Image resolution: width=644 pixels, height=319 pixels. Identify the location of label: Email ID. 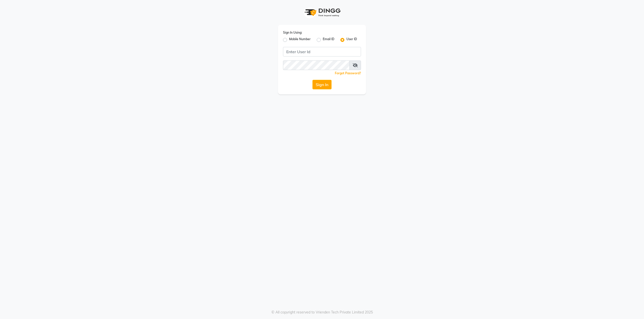
(328, 40).